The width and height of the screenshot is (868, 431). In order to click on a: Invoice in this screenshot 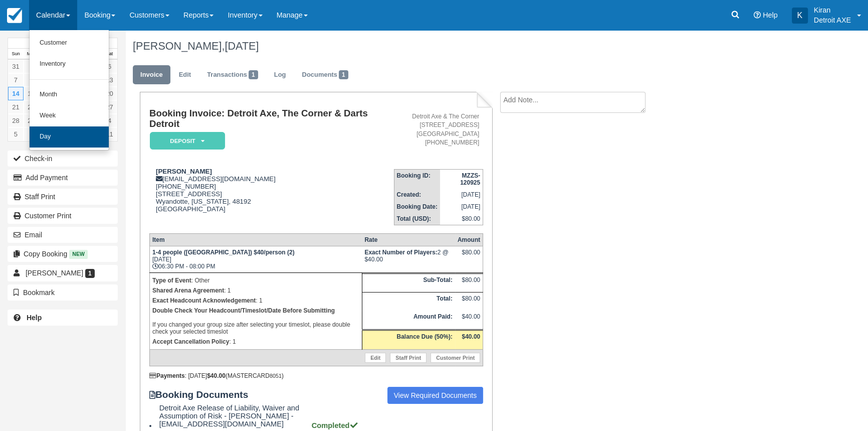, I will do `click(151, 75)`.